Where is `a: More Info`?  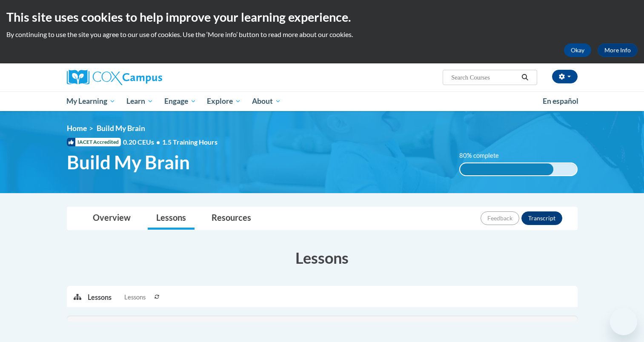
a: More Info is located at coordinates (618, 50).